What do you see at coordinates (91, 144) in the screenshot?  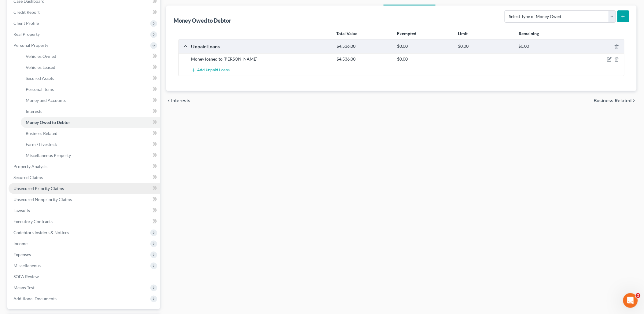 I see `a: Farm / Livestock` at bounding box center [91, 144].